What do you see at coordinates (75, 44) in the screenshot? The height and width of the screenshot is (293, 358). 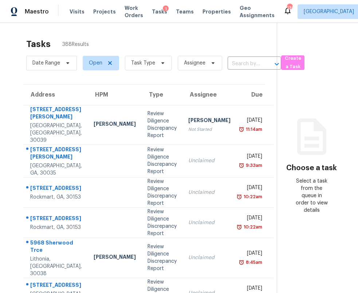 I see `span: 388 Results` at bounding box center [75, 44].